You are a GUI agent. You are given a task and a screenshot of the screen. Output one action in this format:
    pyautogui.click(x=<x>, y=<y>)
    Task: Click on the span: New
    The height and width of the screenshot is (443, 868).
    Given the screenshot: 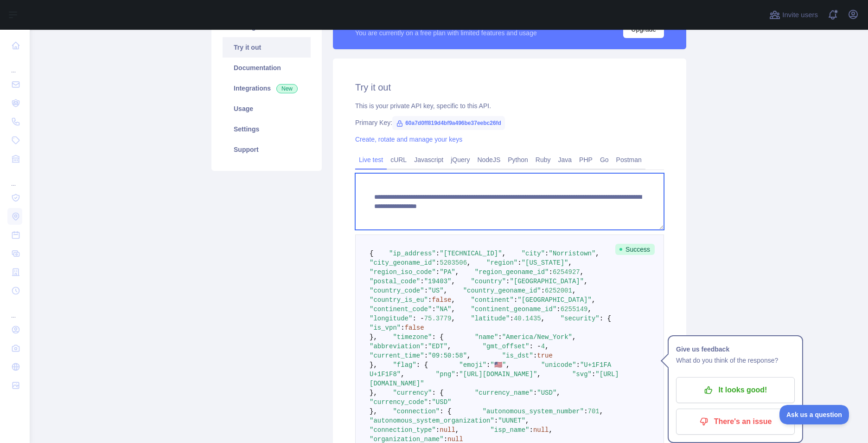 What is the action you would take?
    pyautogui.click(x=287, y=89)
    